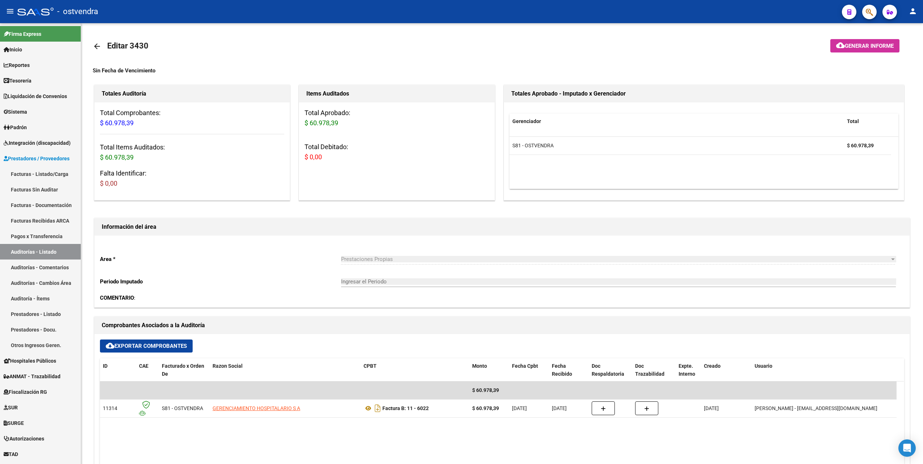  Describe the element at coordinates (192, 152) in the screenshot. I see `h3: Total Items Auditados:` at that location.